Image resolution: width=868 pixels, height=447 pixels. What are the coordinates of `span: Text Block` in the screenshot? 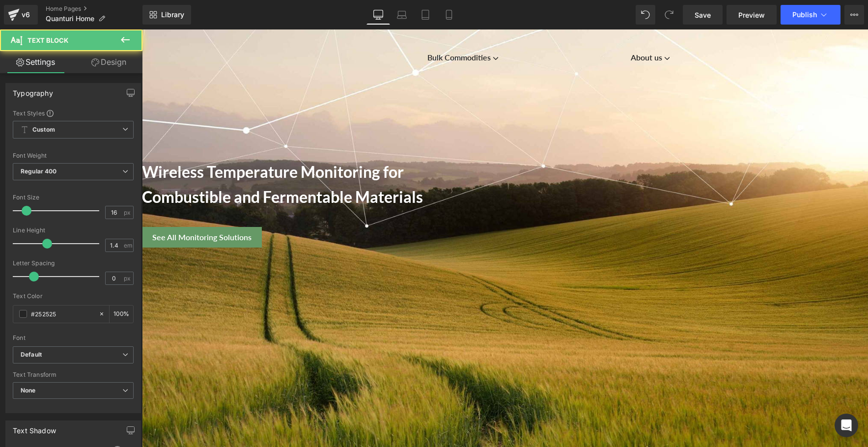 It's located at (48, 41).